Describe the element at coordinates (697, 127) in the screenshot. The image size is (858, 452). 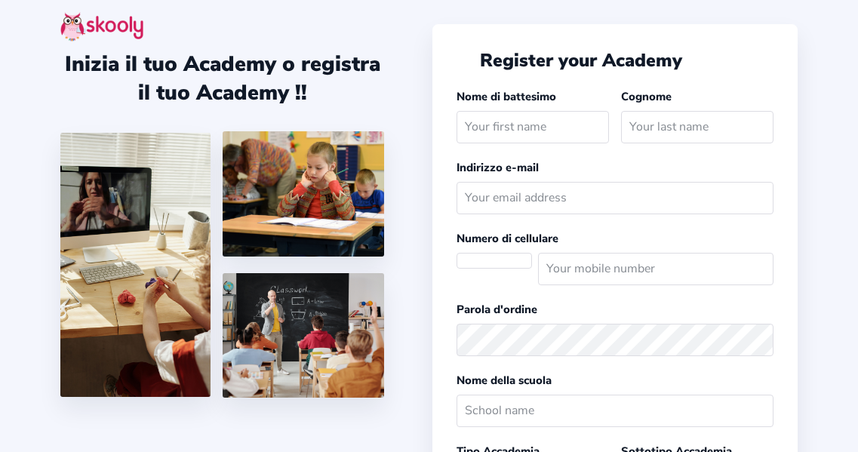
I see `input: Your last name` at that location.